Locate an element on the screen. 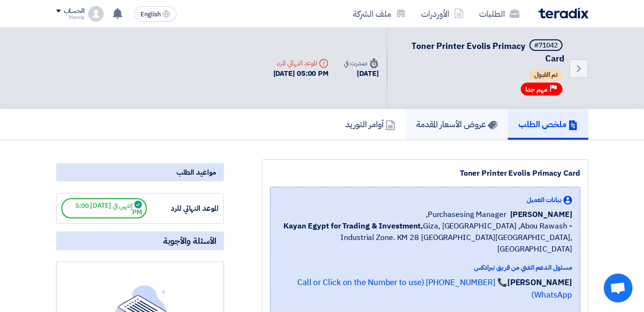  h5: Toner Printer Evolis Primacy Card is located at coordinates (481, 52).